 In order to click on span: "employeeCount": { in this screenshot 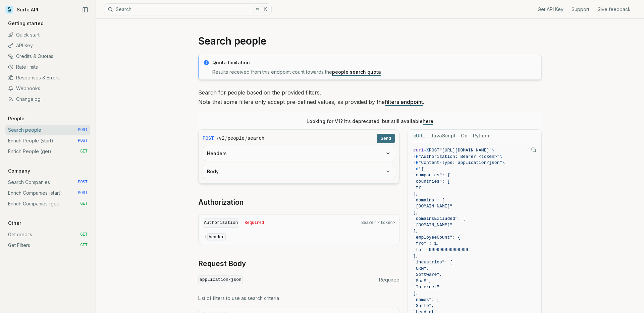, I will do `click(437, 237)`.